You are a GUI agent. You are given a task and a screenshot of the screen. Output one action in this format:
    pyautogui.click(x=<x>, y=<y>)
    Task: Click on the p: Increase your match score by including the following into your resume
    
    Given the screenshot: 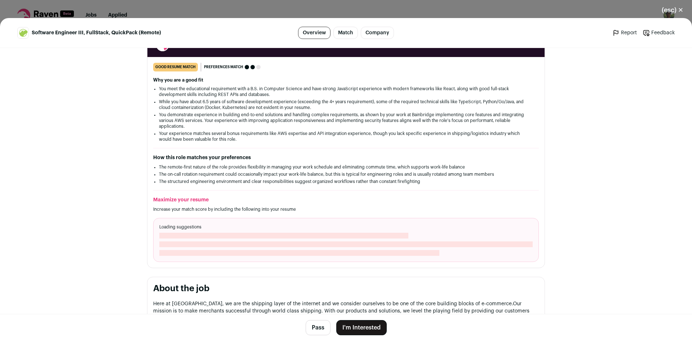 What is the action you would take?
    pyautogui.click(x=346, y=209)
    